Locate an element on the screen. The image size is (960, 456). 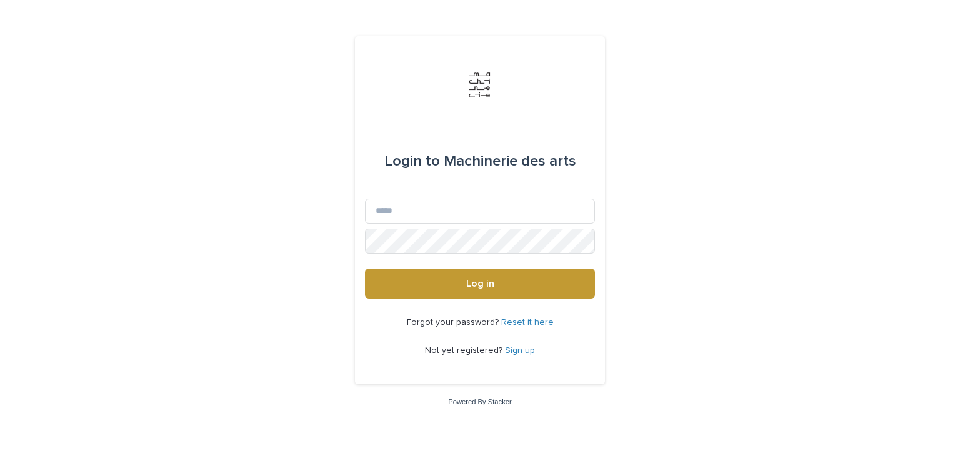
span: Log in is located at coordinates (480, 284).